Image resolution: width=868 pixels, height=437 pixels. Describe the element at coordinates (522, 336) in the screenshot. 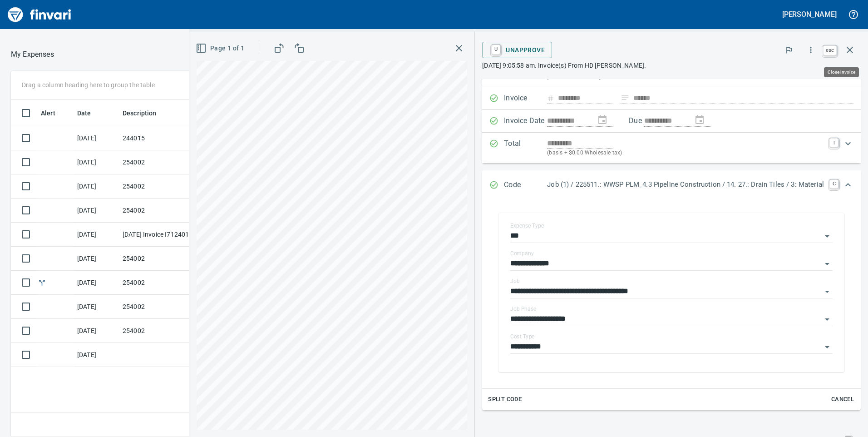

I see `label: Cost Type` at that location.